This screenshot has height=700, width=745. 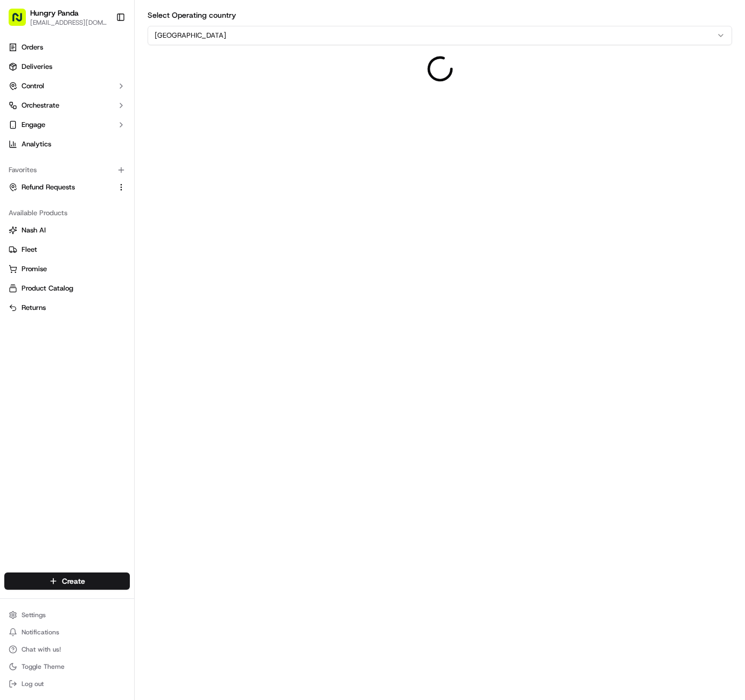 What do you see at coordinates (61, 188) in the screenshot?
I see `a: Refund Requests` at bounding box center [61, 188].